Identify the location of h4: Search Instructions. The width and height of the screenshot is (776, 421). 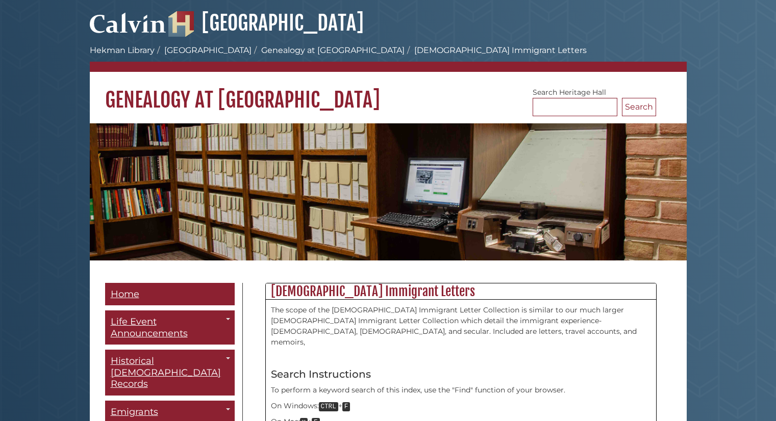
(461, 374).